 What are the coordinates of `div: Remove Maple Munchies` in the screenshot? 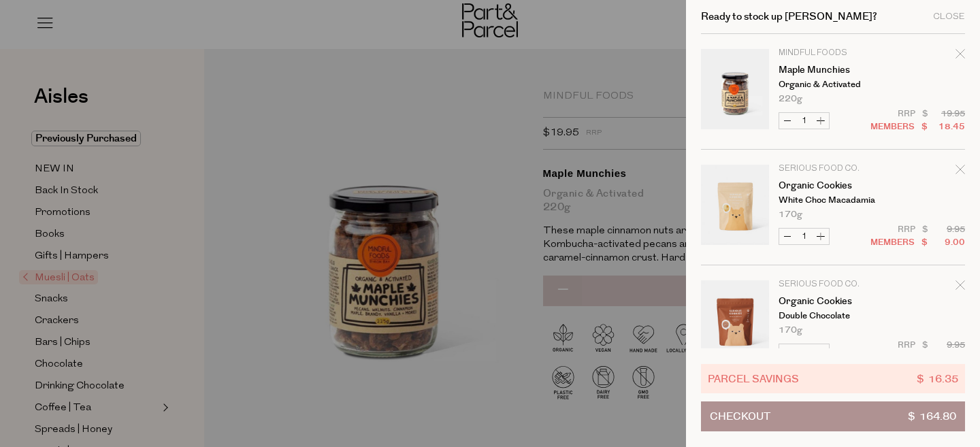 It's located at (961, 55).